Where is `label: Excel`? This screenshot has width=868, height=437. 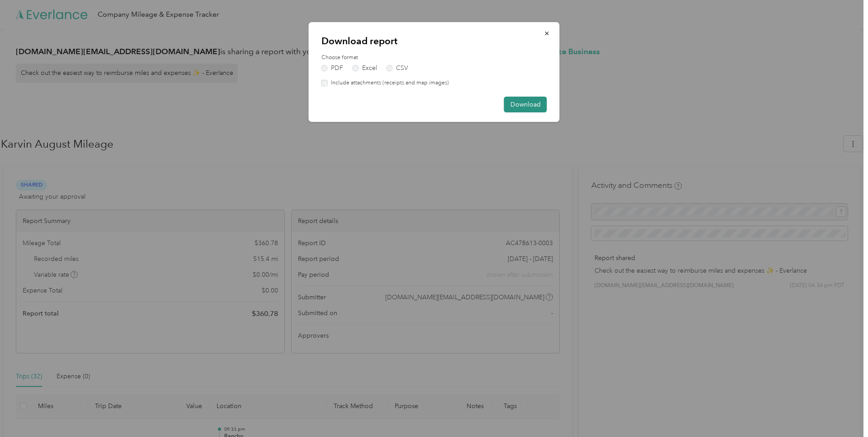
label: Excel is located at coordinates (365, 68).